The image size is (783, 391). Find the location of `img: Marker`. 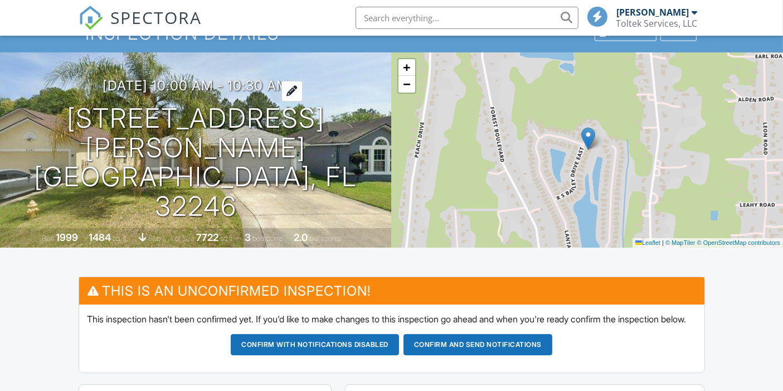

img: Marker is located at coordinates (588, 138).